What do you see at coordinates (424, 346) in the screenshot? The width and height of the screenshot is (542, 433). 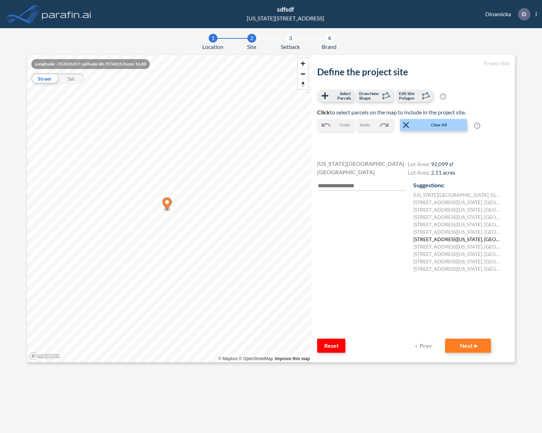 I see `button: Prev` at bounding box center [424, 346].